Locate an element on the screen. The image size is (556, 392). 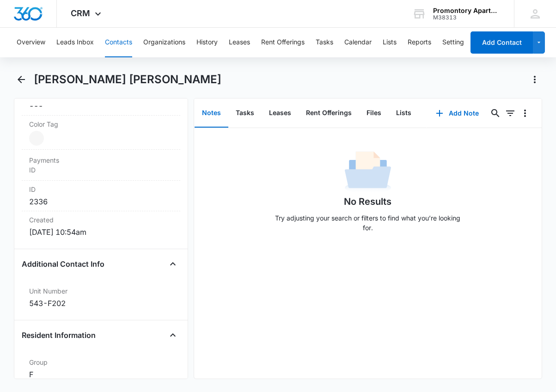
button: Add Contact is located at coordinates (502, 43).